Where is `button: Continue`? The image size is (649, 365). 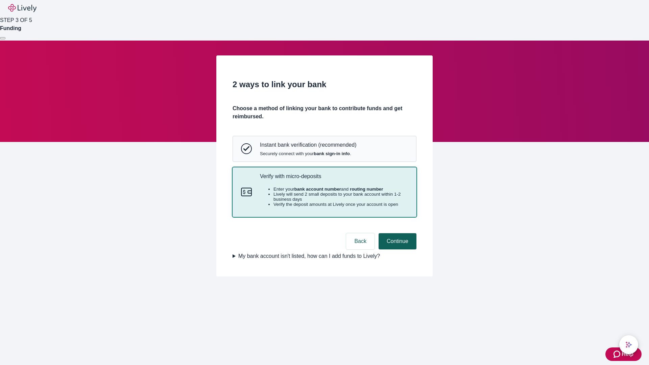
button: Continue is located at coordinates (398, 241).